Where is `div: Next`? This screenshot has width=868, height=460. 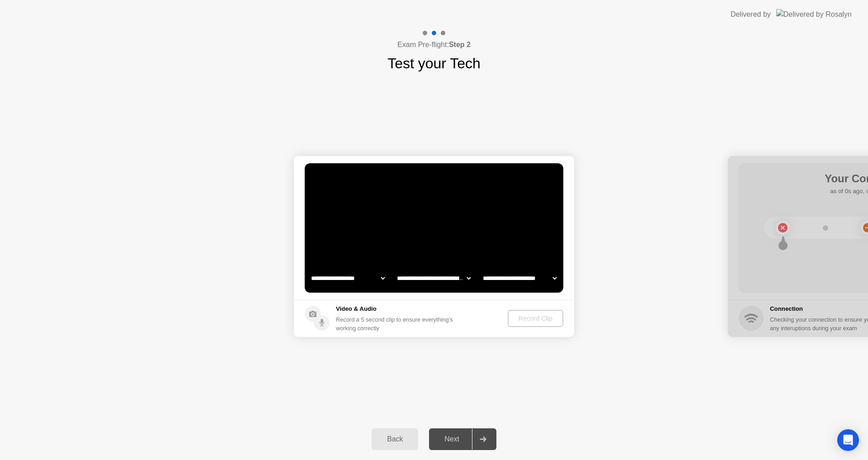
div: Next is located at coordinates (451, 439).